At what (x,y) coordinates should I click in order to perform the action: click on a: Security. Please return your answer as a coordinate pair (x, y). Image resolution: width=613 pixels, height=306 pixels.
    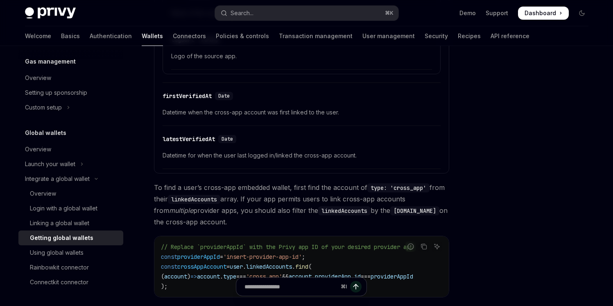
    Looking at the image, I should click on (436, 36).